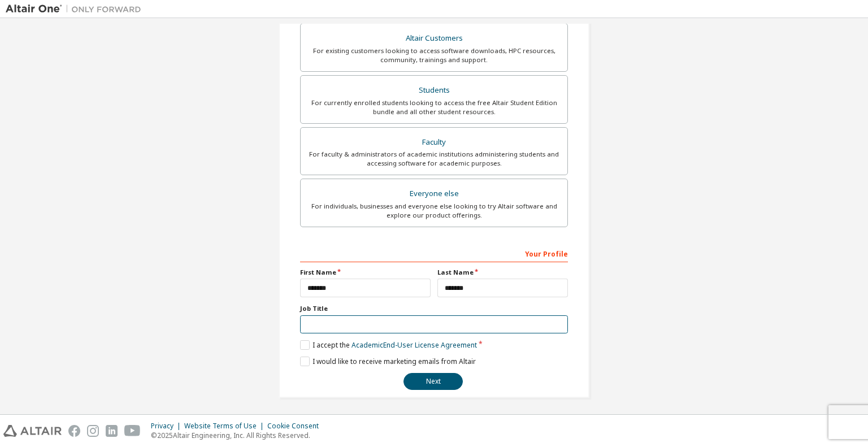 Image resolution: width=868 pixels, height=447 pixels. Describe the element at coordinates (132, 430) in the screenshot. I see `img: youtube.svg` at that location.